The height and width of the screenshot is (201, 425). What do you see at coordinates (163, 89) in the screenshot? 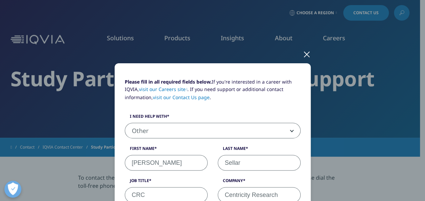
I see `a: visit our Careers site` at bounding box center [163, 89].